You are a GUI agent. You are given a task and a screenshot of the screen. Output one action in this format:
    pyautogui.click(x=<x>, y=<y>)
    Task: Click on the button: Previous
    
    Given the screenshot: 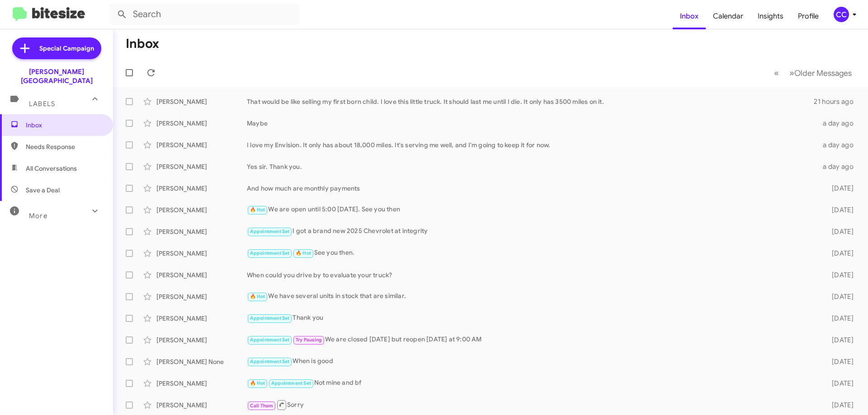 What is the action you would take?
    pyautogui.click(x=777, y=72)
    